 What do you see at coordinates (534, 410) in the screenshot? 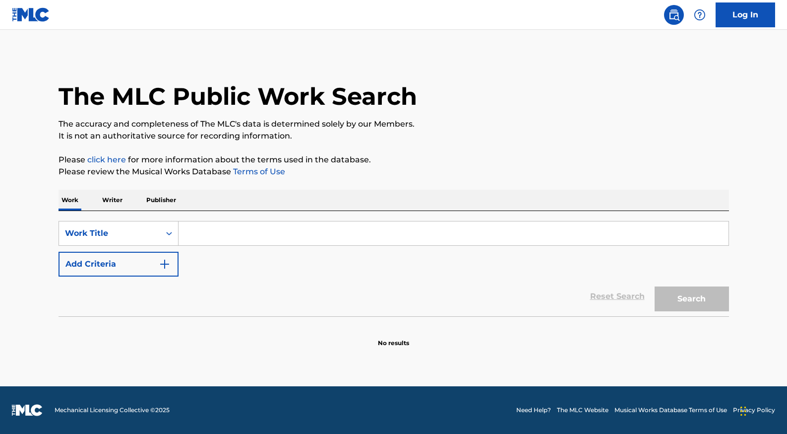
I see `a: Need Help?` at bounding box center [534, 410].